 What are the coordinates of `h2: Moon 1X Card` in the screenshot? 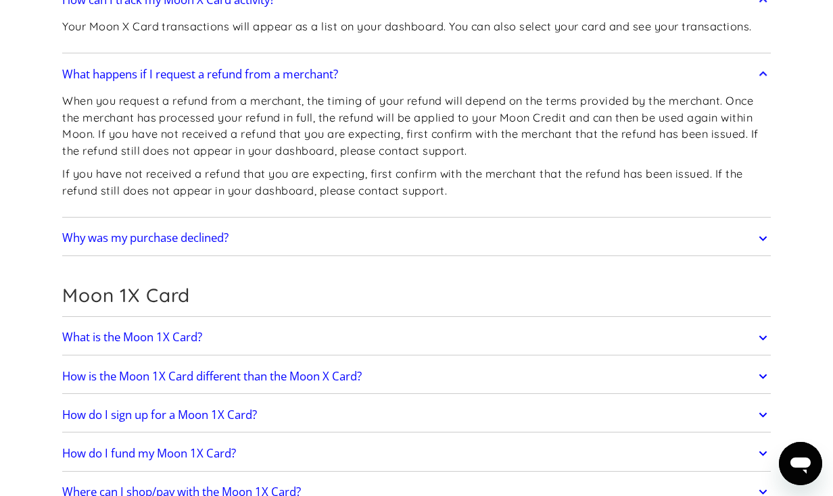 It's located at (417, 296).